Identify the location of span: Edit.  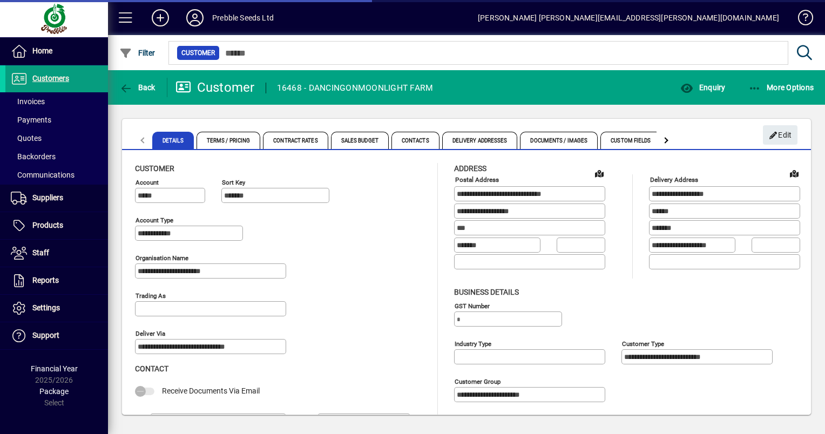
(780, 135).